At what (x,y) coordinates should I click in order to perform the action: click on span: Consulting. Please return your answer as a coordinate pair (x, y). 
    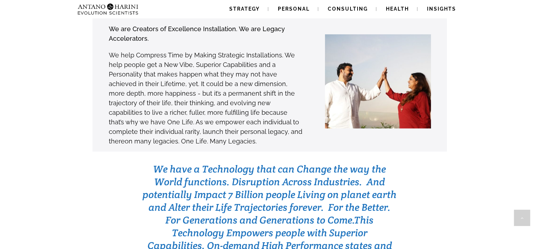
    Looking at the image, I should click on (347, 9).